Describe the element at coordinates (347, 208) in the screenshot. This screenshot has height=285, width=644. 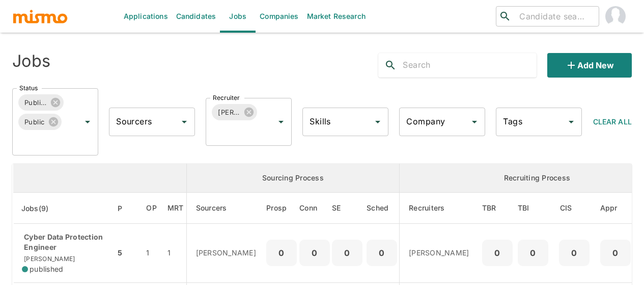
I see `th: Sent Emails` at that location.